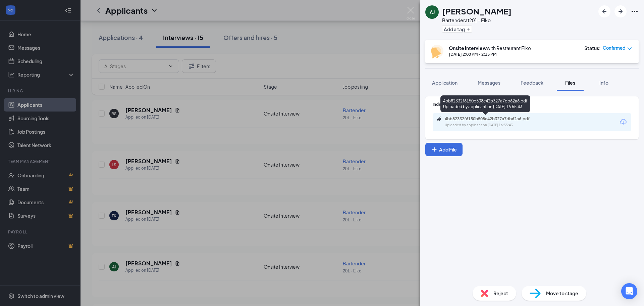  Describe the element at coordinates (605, 11) in the screenshot. I see `svg: ArrowLeftNew` at that location.